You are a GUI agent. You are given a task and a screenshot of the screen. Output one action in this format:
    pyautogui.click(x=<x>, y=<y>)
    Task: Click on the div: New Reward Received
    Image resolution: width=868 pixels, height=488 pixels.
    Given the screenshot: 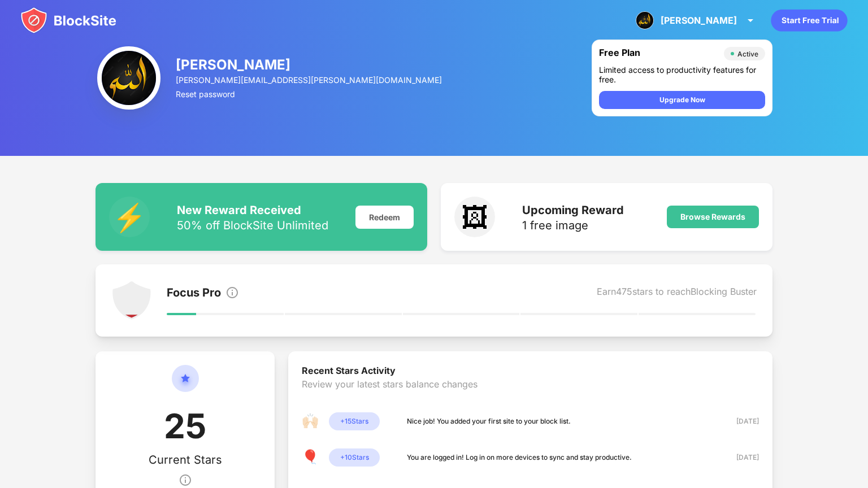 What is the action you would take?
    pyautogui.click(x=253, y=210)
    